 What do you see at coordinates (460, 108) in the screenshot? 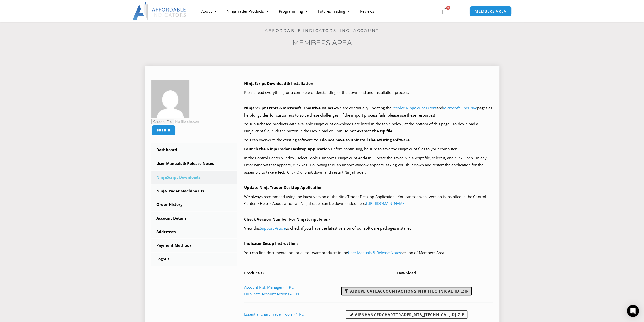
I see `a: Microsoft OneDrive` at bounding box center [460, 108].